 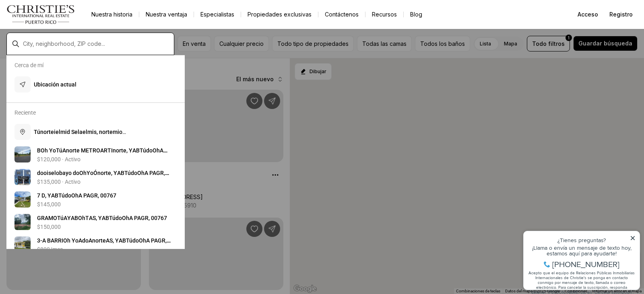 I want to click on a: logo, so click(x=41, y=14).